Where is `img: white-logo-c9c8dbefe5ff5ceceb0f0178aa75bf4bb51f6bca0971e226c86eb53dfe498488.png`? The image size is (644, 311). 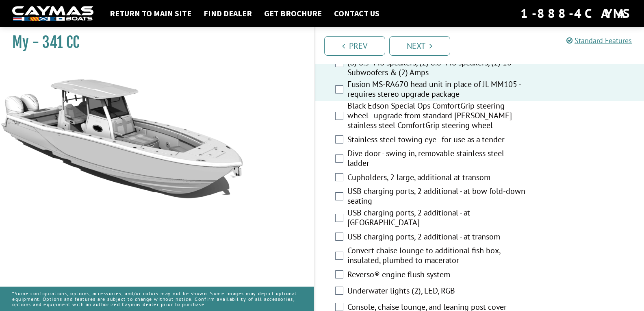 img: white-logo-c9c8dbefe5ff5ceceb0f0178aa75bf4bb51f6bca0971e226c86eb53dfe498488.png is located at coordinates (53, 13).